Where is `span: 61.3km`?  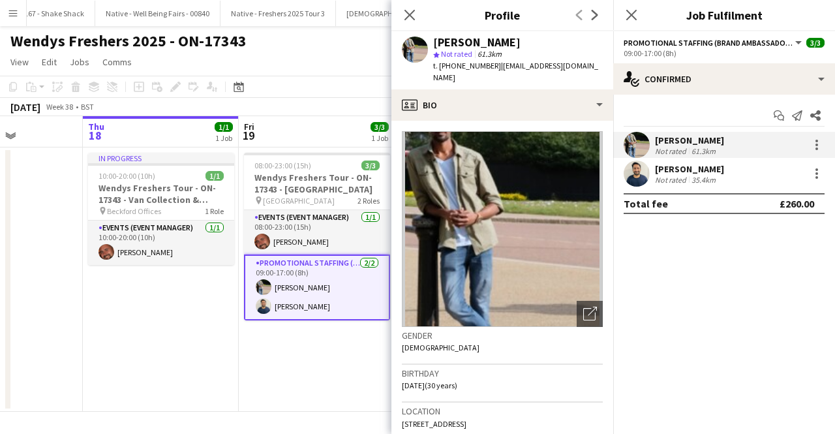
span: 61.3km is located at coordinates (489, 53).